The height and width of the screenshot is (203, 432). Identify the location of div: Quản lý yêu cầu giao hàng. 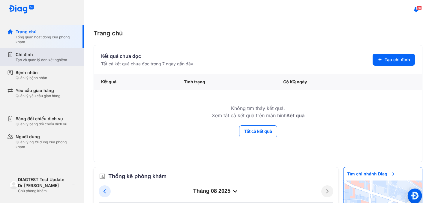
(38, 96).